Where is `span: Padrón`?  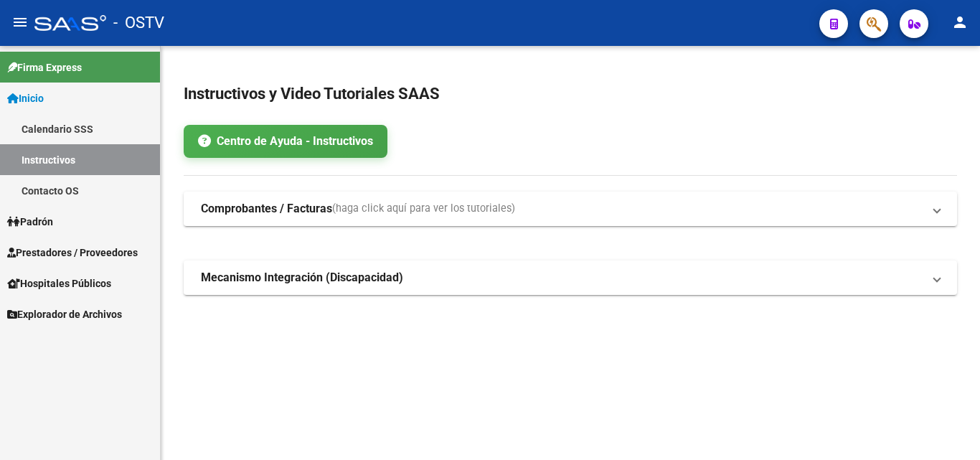
span: Padrón is located at coordinates (30, 221).